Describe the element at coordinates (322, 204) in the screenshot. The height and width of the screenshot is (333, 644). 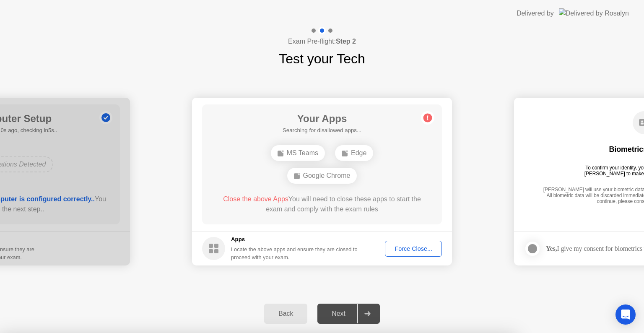
I see `div: You will need to close these apps to start the exam and comply with the exam rules` at that location.